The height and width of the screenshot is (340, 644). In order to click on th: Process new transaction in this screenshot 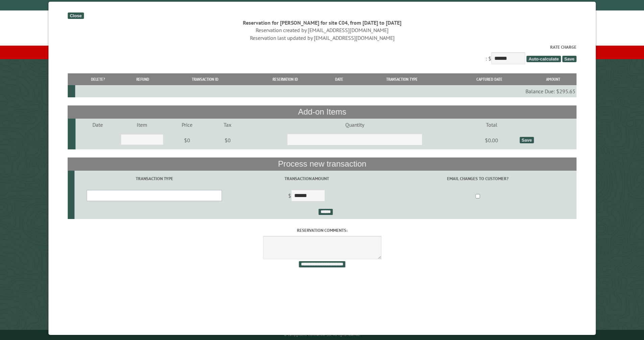, I will do `click(322, 164)`.